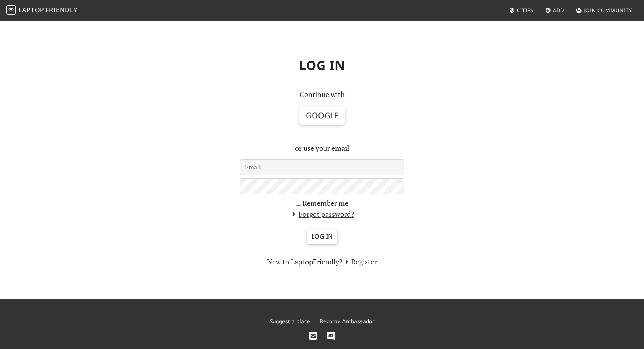 This screenshot has width=644, height=349. Describe the element at coordinates (322, 115) in the screenshot. I see `button: Google` at that location.